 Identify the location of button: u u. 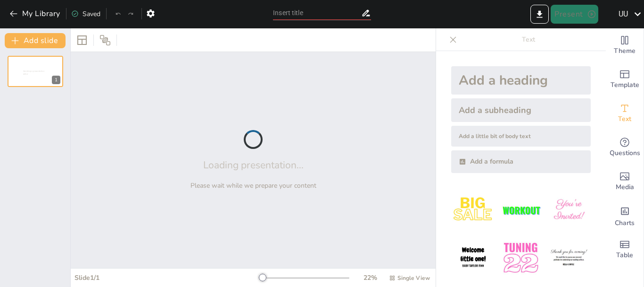
(623, 14).